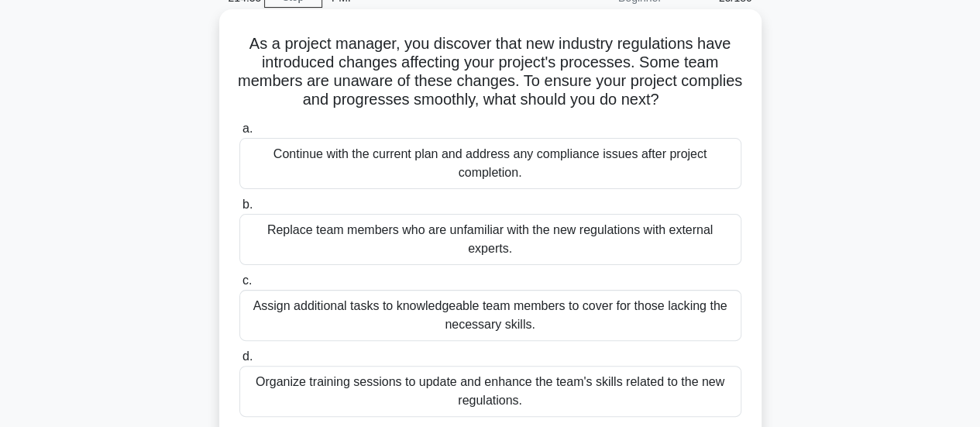  I want to click on div: Organize training sessions to update and enhance the team's skills related to the new regulations., so click(490, 391).